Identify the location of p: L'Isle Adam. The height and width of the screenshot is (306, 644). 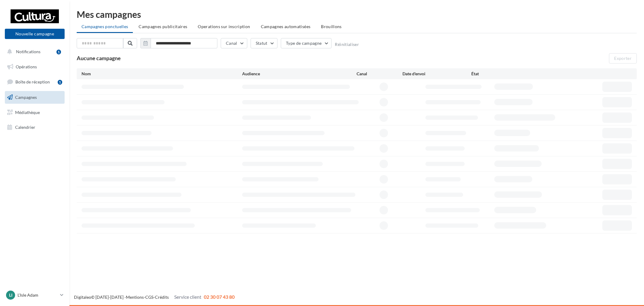
(37, 295).